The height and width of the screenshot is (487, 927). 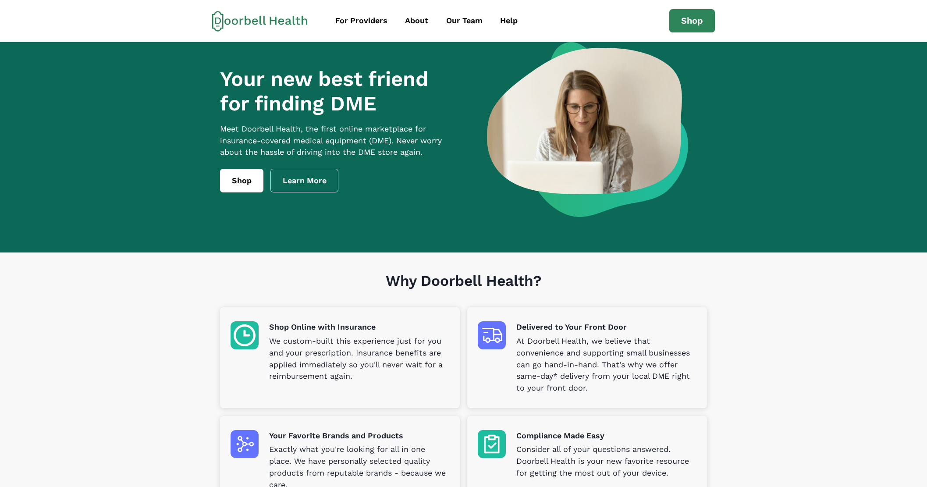 I want to click on img: Compliance Made Easy icon, so click(x=492, y=444).